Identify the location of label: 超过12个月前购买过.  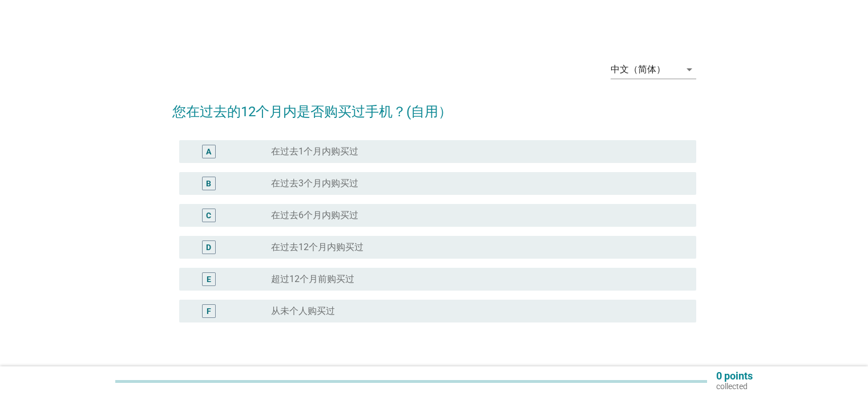
(312, 280).